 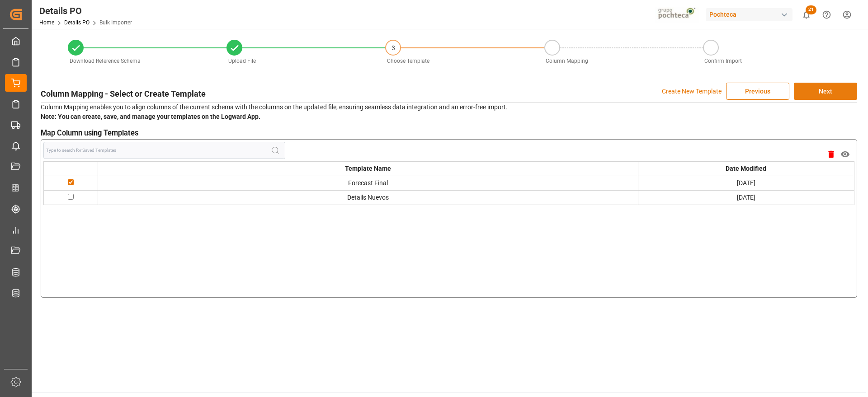 I want to click on strong: Note: You can create, save, and manage your templates on the Logward App., so click(x=151, y=116).